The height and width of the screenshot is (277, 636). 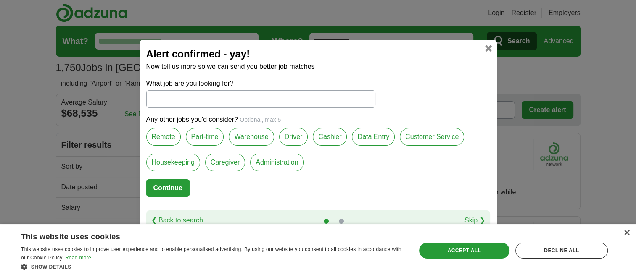 What do you see at coordinates (318, 54) in the screenshot?
I see `h2: Alert confirmed - yay!` at bounding box center [318, 54].